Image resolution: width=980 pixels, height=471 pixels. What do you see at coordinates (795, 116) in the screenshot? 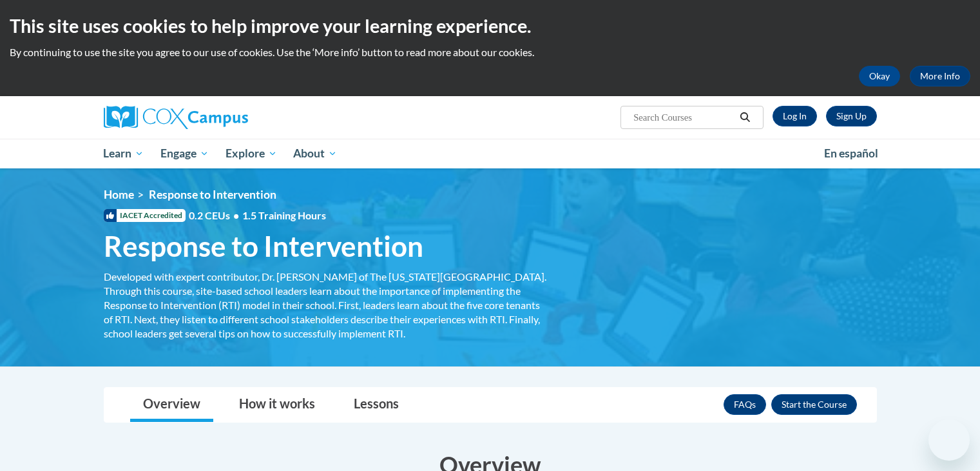
I see `a: Log In` at bounding box center [795, 116].